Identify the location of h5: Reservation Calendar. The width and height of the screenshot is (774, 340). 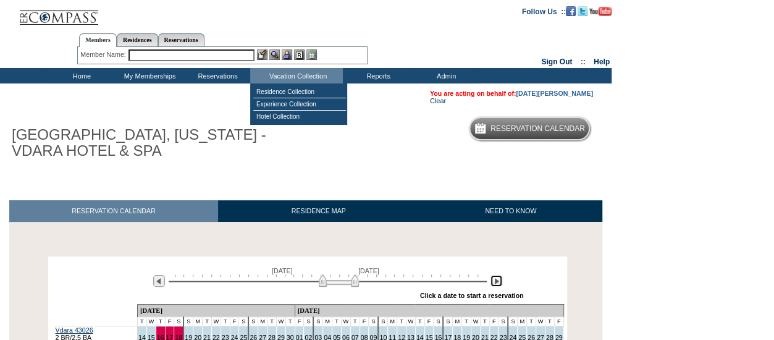
(537, 128).